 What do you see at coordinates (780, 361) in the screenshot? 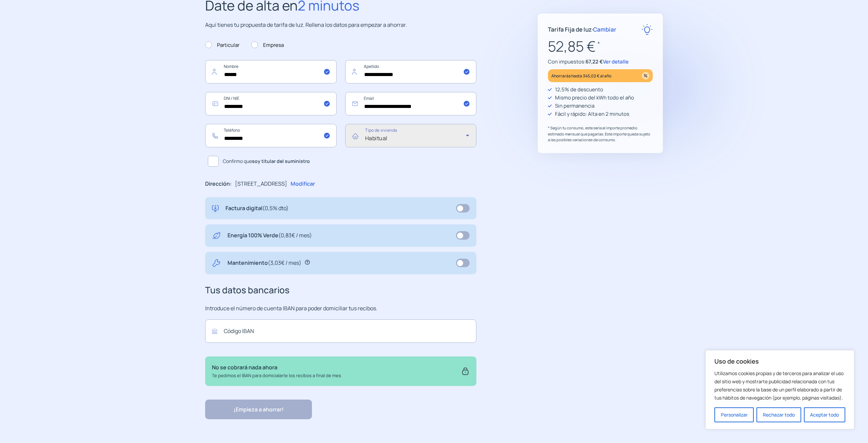
I see `p: Uso de cookies` at bounding box center [780, 361].